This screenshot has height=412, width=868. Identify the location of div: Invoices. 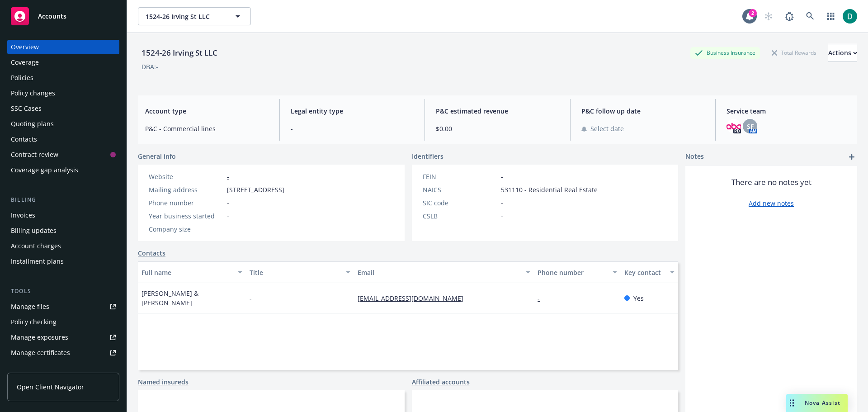
(23, 215).